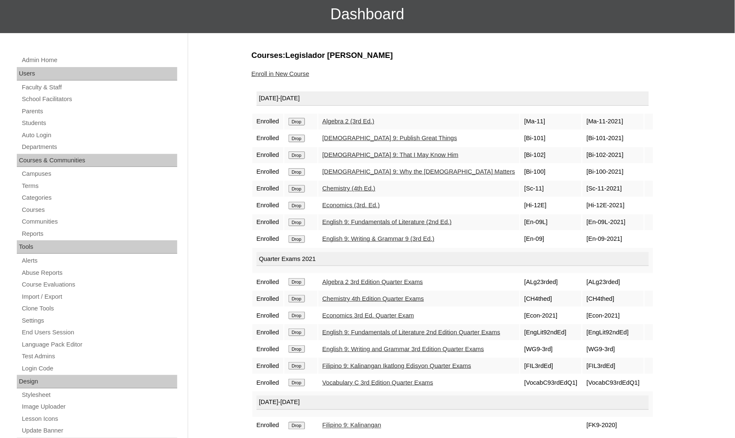 This screenshot has height=438, width=735. I want to click on a: Filipino 9: Kalinangan Ikatlong Edisyon Quarter Exams, so click(397, 366).